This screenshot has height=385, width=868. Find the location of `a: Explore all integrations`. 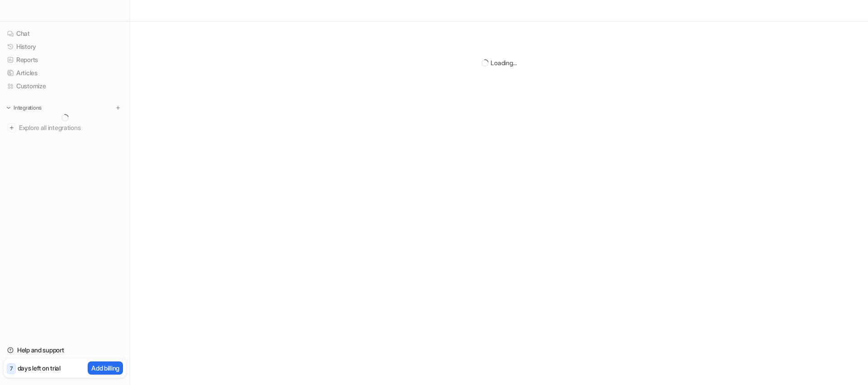

a: Explore all integrations is located at coordinates (65, 127).